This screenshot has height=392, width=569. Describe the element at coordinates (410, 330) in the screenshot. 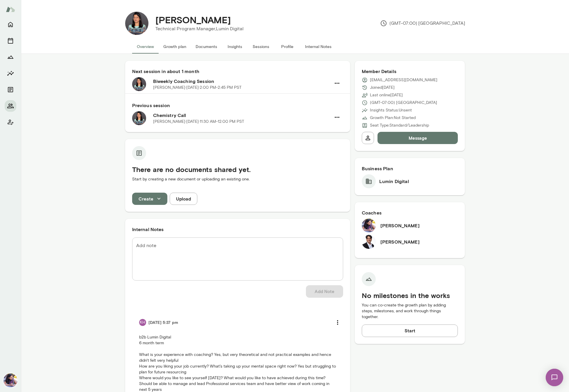

I see `button: Start` at that location.